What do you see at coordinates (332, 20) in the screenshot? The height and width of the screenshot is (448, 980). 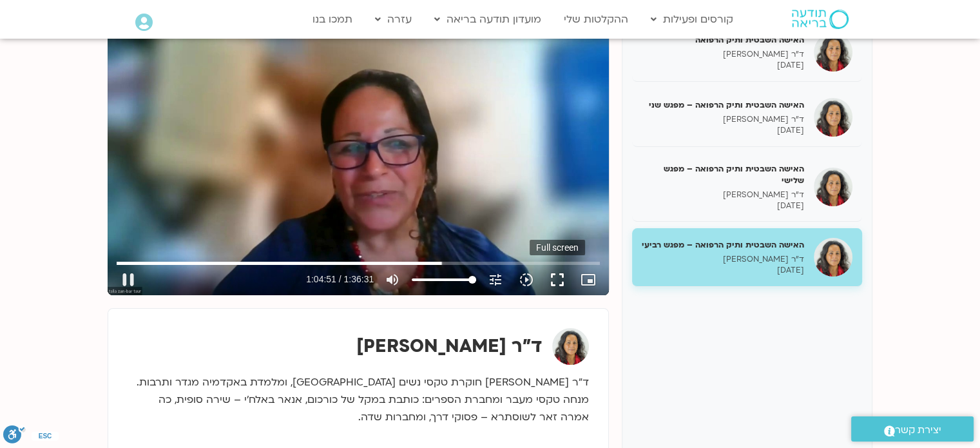 I see `a: תמכו בנו` at bounding box center [332, 20].